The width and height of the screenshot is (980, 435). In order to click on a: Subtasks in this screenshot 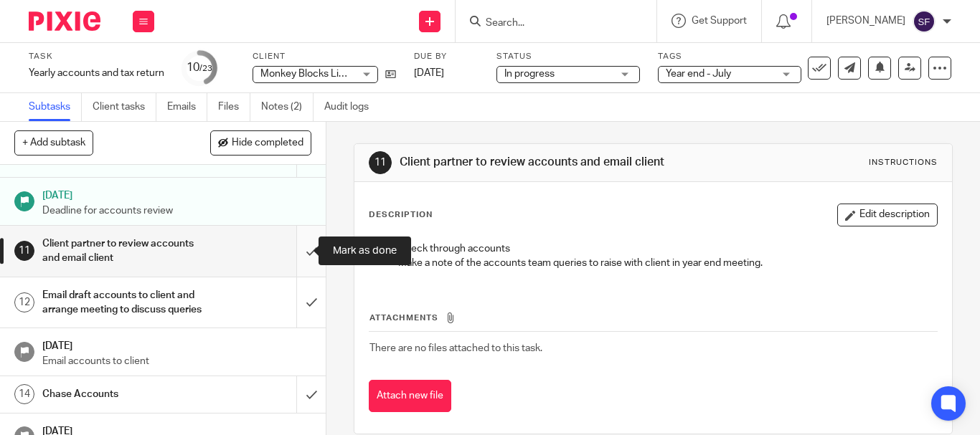, I will do `click(55, 107)`.